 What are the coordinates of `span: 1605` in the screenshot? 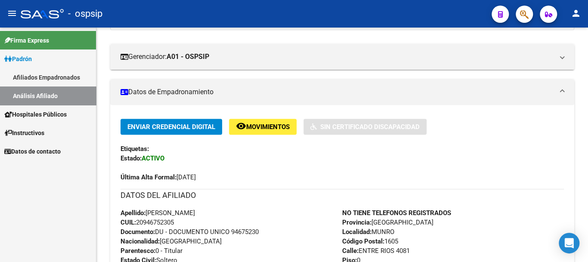 It's located at (370, 242).